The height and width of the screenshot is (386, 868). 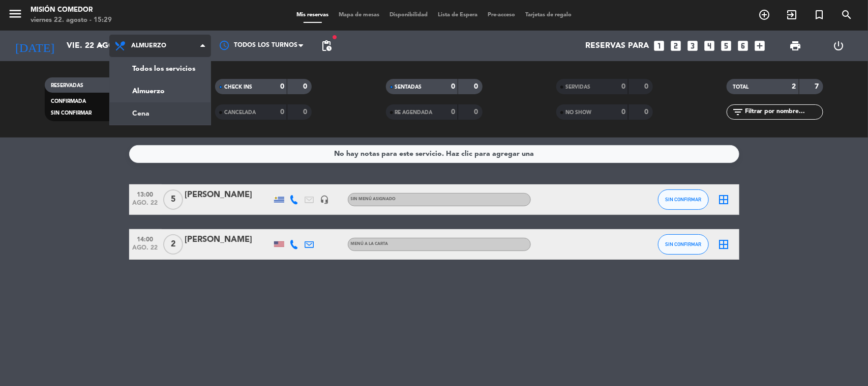 What do you see at coordinates (312, 15) in the screenshot?
I see `span: Mis reservas` at bounding box center [312, 15].